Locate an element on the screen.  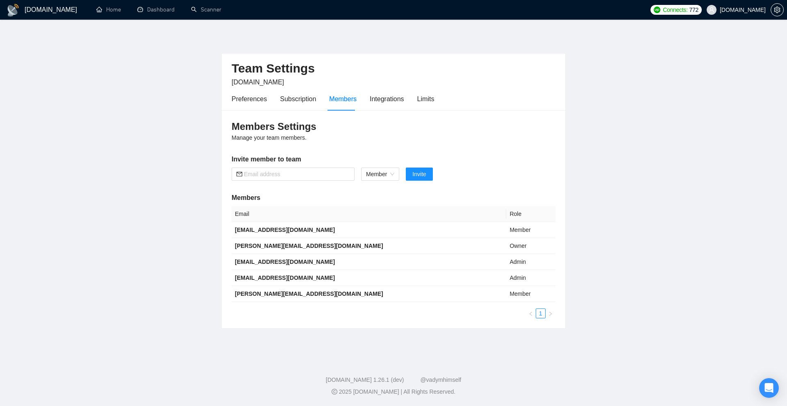
h2: Team Settings is located at coordinates (393, 68).